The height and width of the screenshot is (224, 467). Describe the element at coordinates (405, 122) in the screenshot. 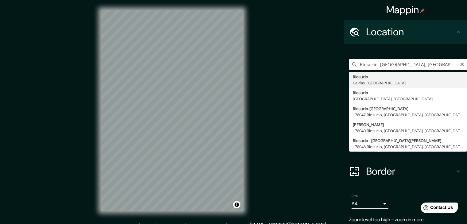

I see `div: Style` at that location.